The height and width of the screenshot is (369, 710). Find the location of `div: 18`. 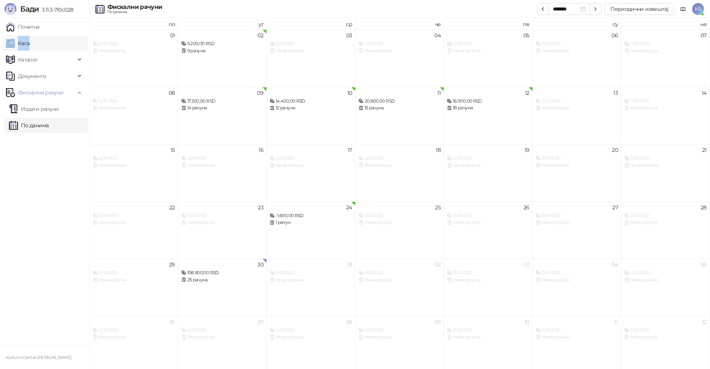

div: 18 is located at coordinates (438, 150).